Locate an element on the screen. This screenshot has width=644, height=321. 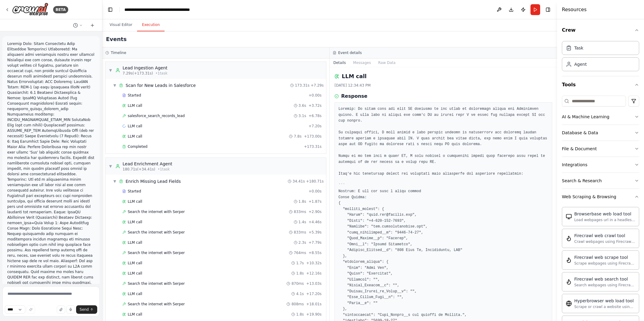
div: Crew is located at coordinates (600, 57).